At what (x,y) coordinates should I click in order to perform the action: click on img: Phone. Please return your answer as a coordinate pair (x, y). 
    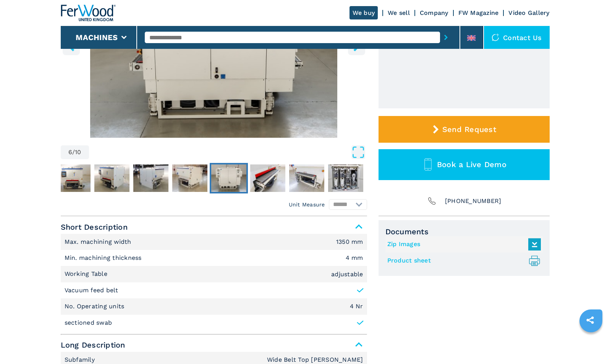
    Looking at the image, I should click on (432, 201).